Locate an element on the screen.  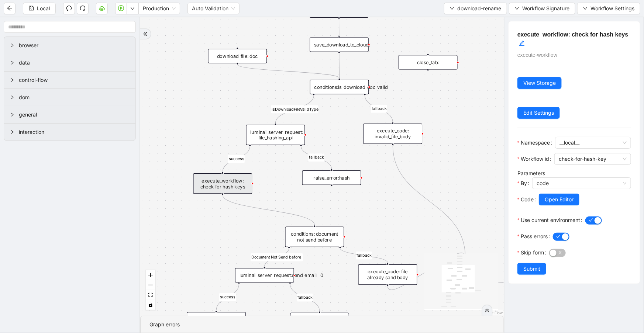
div: click to edit id is located at coordinates (522, 44).